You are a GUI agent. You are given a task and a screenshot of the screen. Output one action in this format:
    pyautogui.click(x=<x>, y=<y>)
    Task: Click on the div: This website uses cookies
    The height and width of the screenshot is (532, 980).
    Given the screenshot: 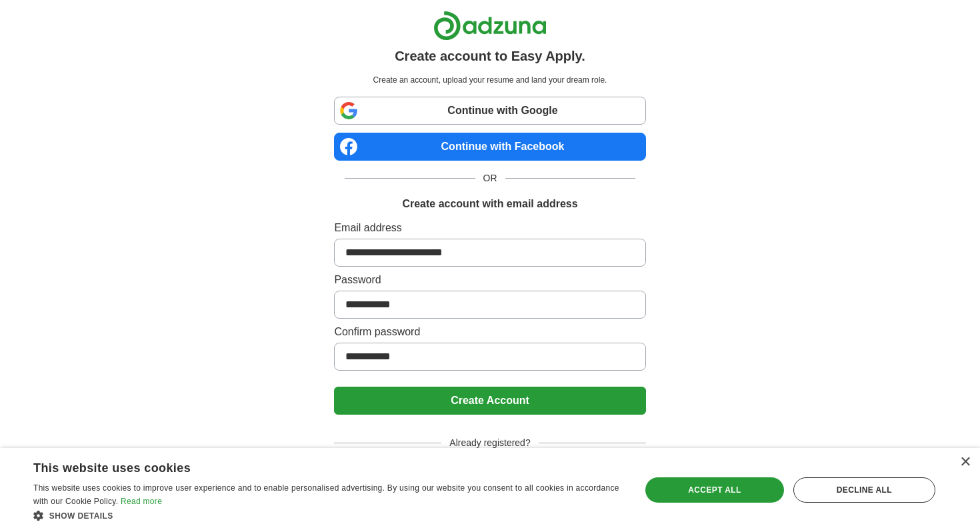 What is the action you would take?
    pyautogui.click(x=311, y=466)
    